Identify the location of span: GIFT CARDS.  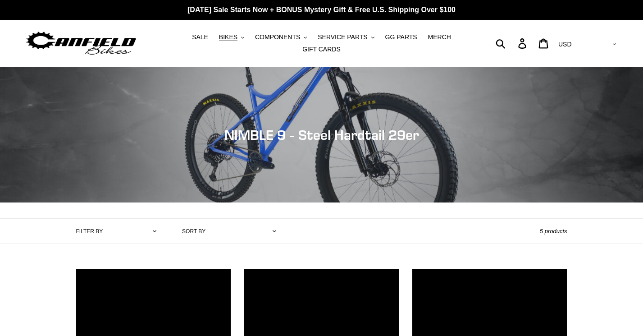
(321, 49).